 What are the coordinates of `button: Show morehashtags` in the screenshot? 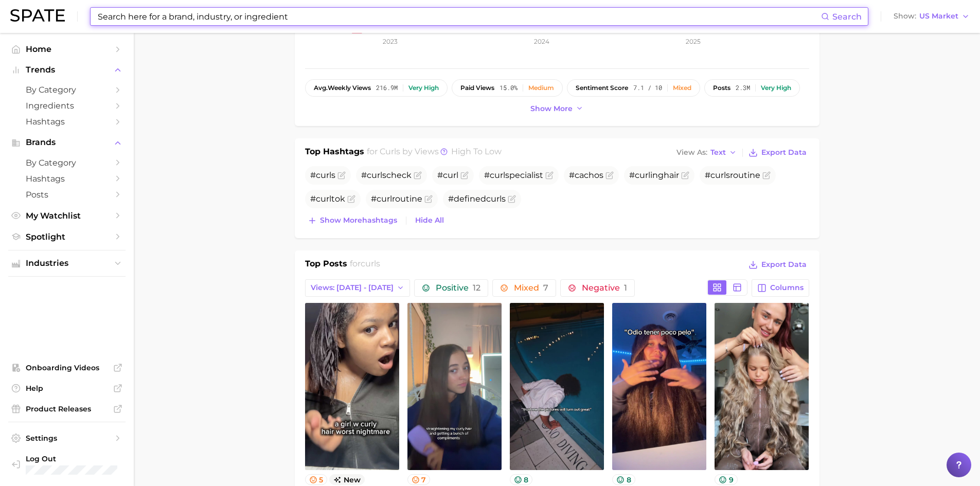 It's located at (353, 220).